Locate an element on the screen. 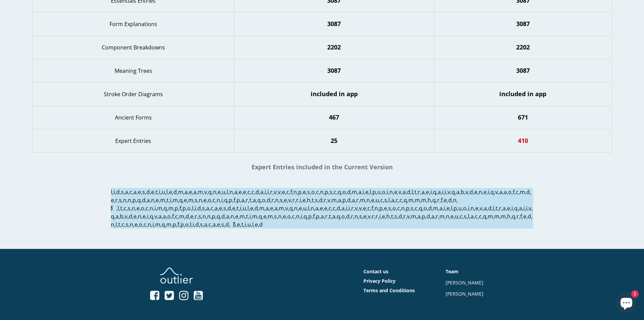 This screenshot has height=320, width=644. span: 25 is located at coordinates (334, 140).